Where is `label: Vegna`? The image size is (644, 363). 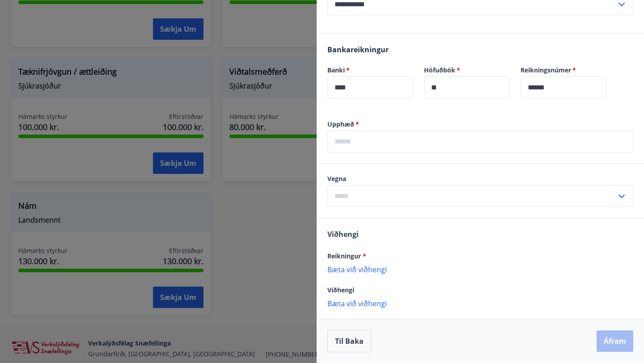
label: Vegna is located at coordinates (480, 179).